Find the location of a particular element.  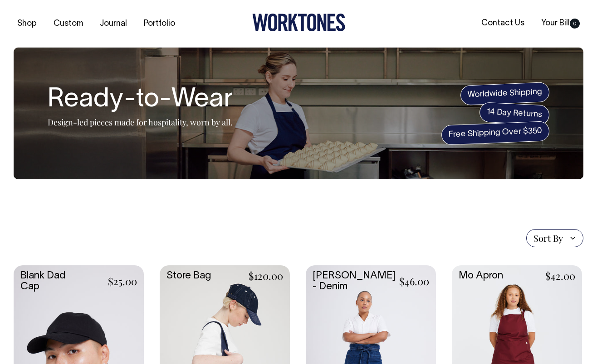

span: 14 Day Returns is located at coordinates (514, 114).